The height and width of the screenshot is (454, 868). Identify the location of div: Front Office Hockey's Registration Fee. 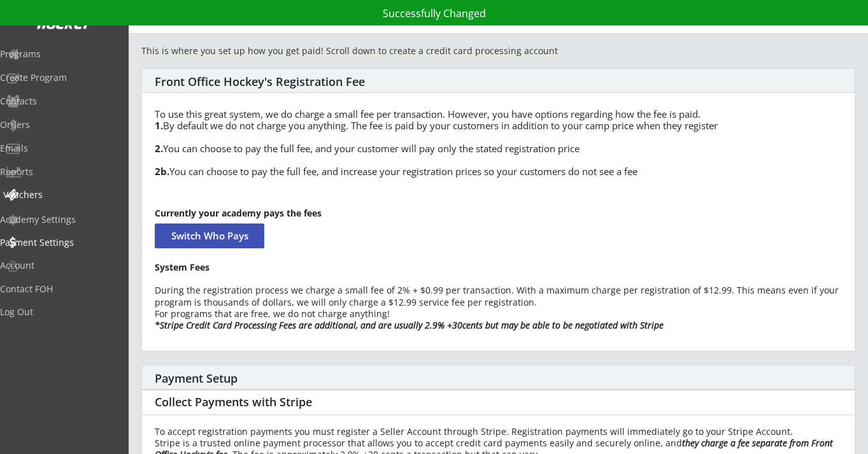
(439, 82).